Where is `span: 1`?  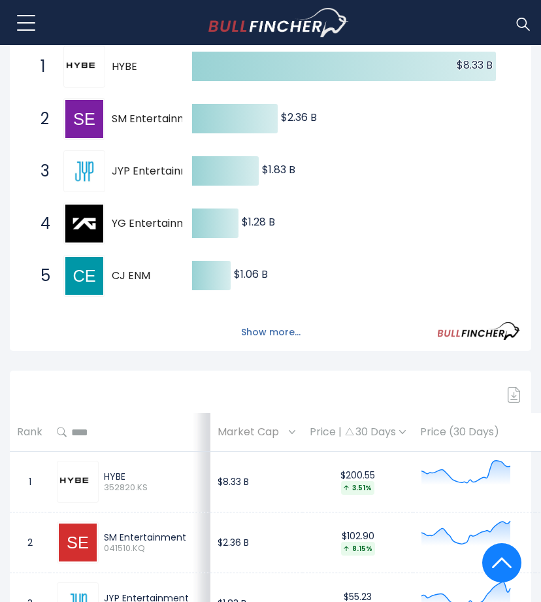 span: 1 is located at coordinates (41, 67).